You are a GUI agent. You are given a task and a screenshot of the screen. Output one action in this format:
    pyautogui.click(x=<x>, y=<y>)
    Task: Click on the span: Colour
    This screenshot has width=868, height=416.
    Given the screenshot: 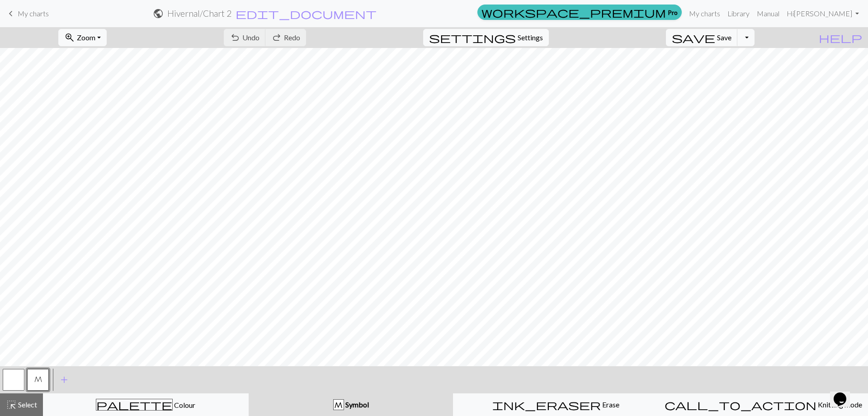 What is the action you would take?
    pyautogui.click(x=184, y=405)
    